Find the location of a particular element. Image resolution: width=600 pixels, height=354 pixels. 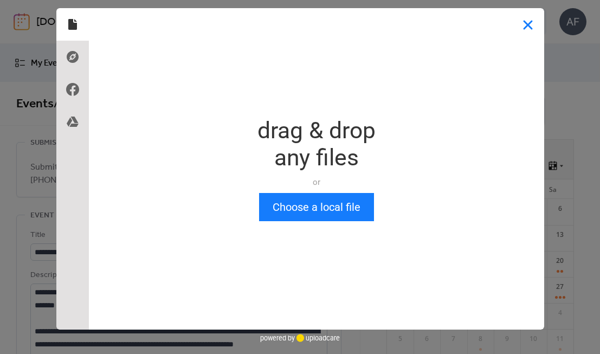

button: Choose a local file is located at coordinates (317, 207).